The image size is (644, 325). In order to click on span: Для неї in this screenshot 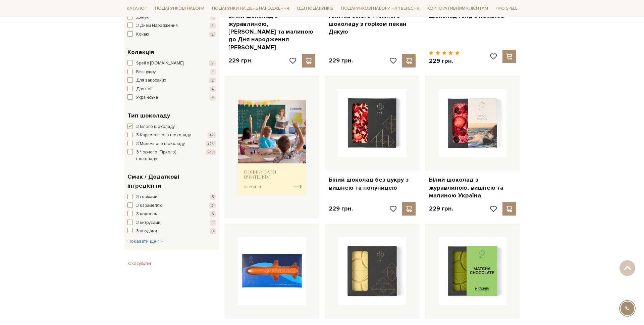, I will do `click(143, 90)`.